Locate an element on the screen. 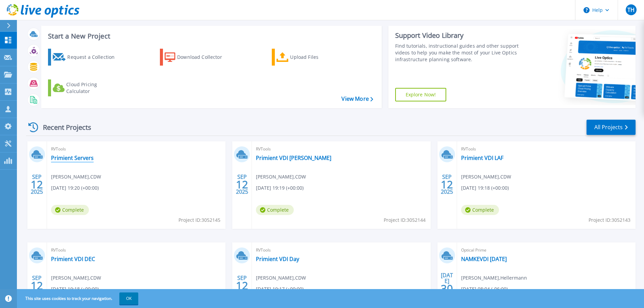 Image resolution: width=644 pixels, height=308 pixels. a: Download Collector is located at coordinates (198, 57).